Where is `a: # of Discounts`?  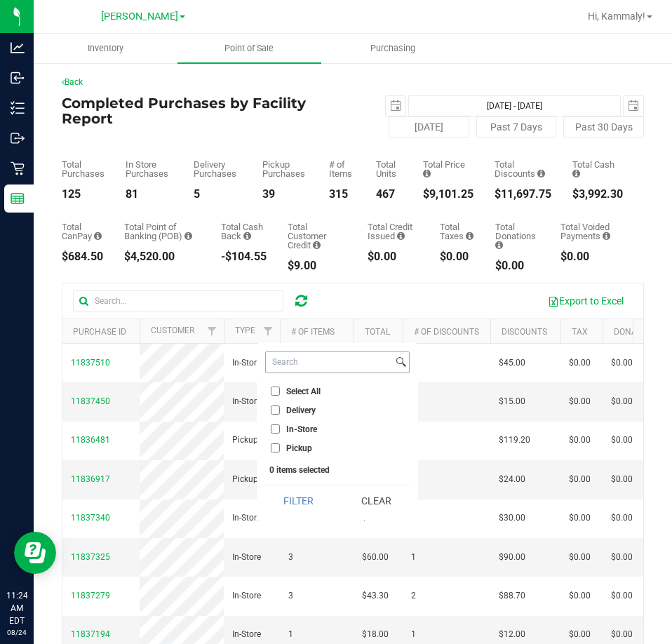
a: # of Discounts is located at coordinates (446, 331).